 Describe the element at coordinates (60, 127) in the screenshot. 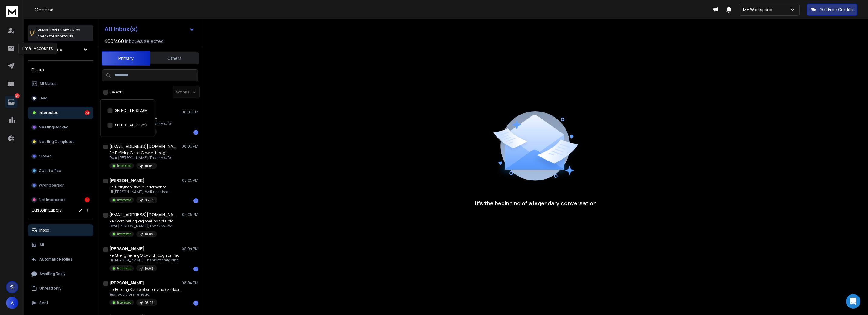

I see `button: Meeting Booked` at that location.